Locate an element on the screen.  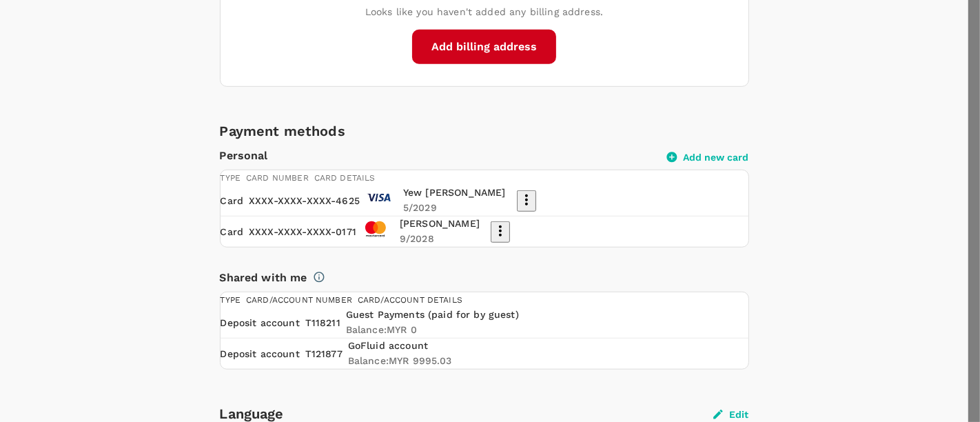
p: T121877 is located at coordinates (324, 354).